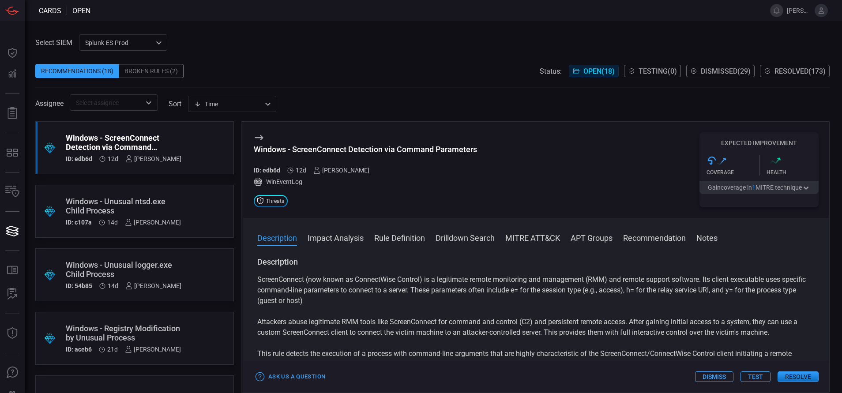 This screenshot has width=842, height=393. What do you see at coordinates (655, 237) in the screenshot?
I see `button: Recommendation` at bounding box center [655, 237].